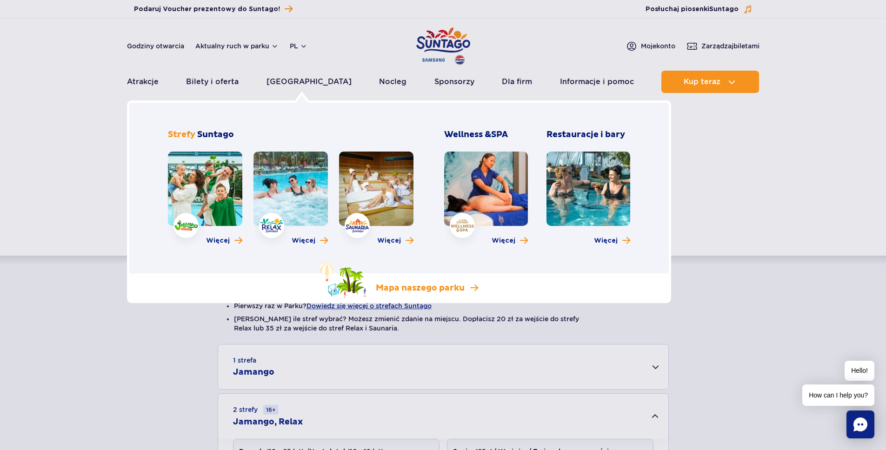  What do you see at coordinates (454, 82) in the screenshot?
I see `a: Sponsorzy` at bounding box center [454, 82].